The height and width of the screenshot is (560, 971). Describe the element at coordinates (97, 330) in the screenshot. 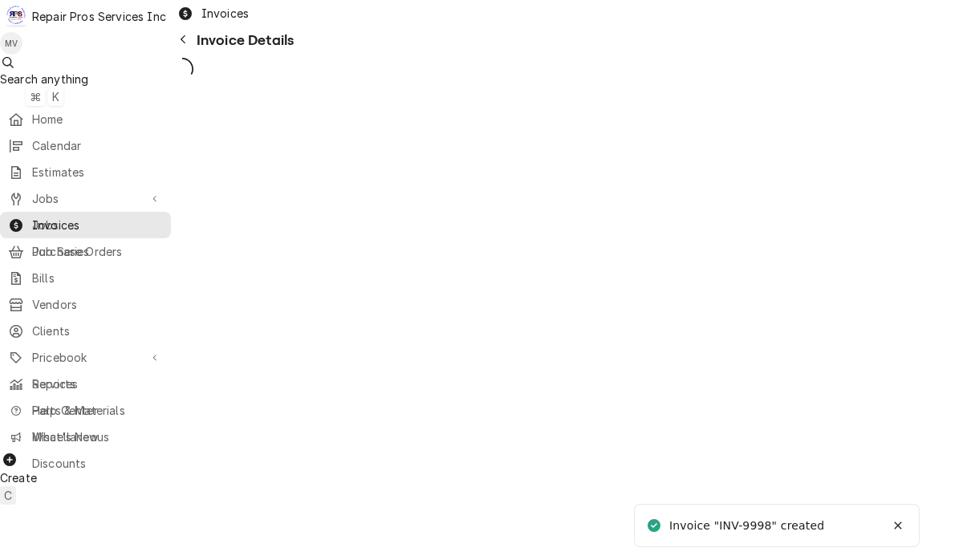

I see `span: Clients` at that location.